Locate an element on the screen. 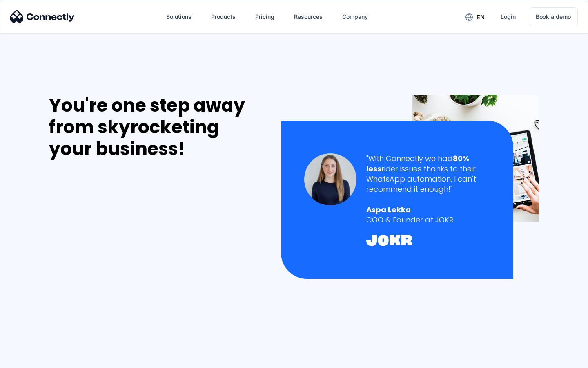 The width and height of the screenshot is (588, 368). div: COO & Founder at JOKR is located at coordinates (428, 220).